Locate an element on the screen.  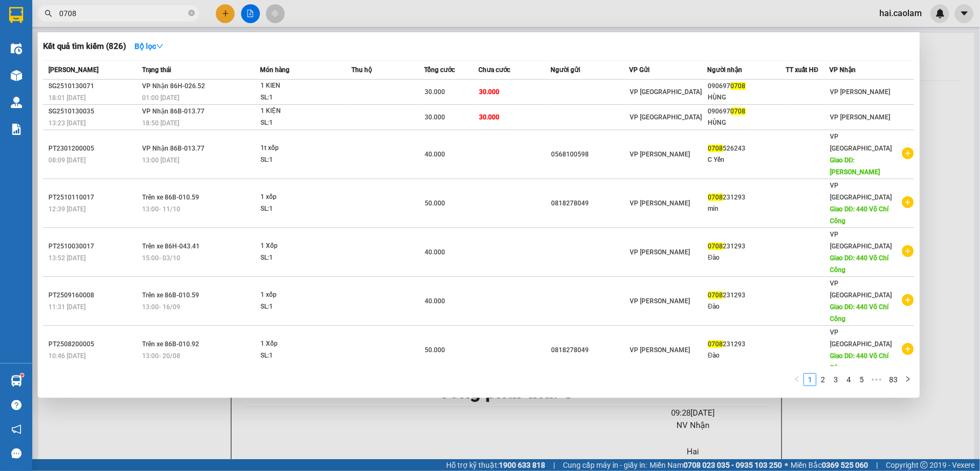
a: 2 is located at coordinates (823, 380).